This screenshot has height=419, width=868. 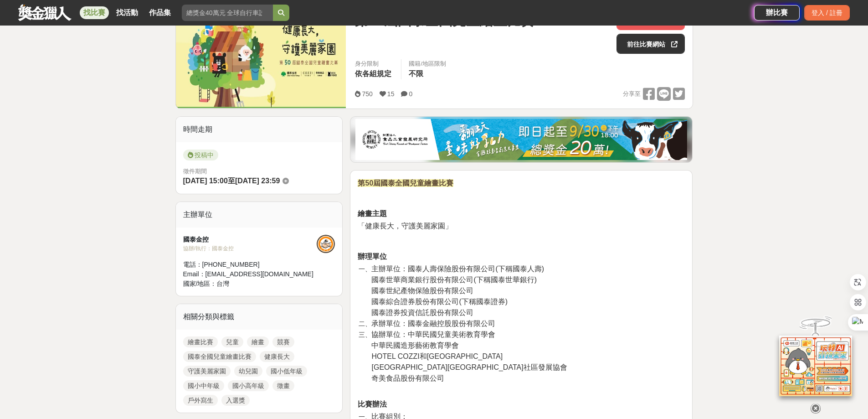 I want to click on div: 相關分類與標籤, so click(x=260, y=317).